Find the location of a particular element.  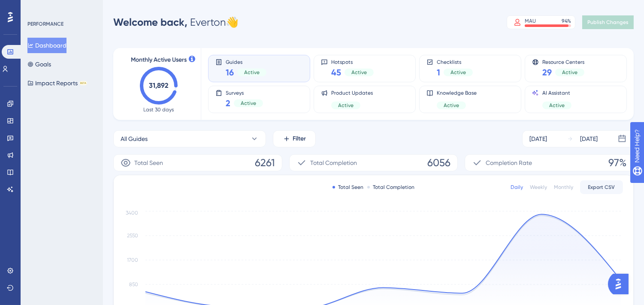

span: Welcome back, is located at coordinates (150, 22).